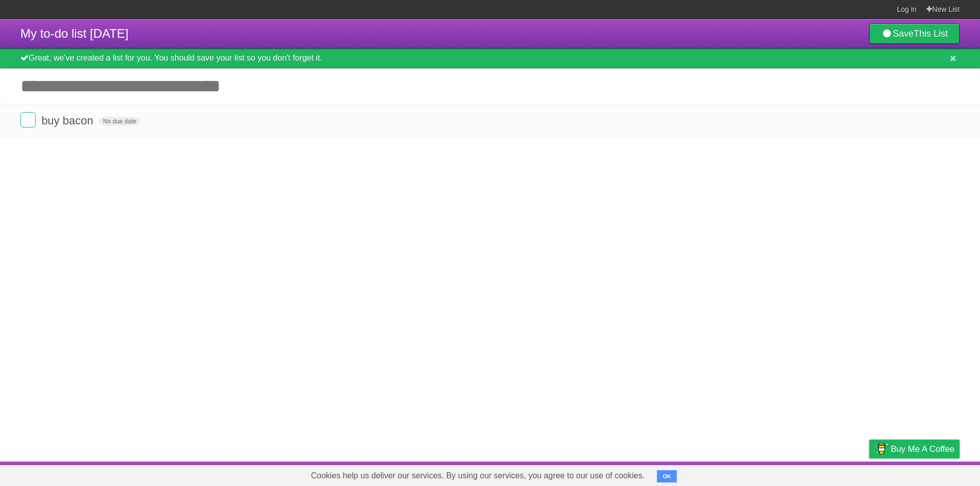 The image size is (980, 486). What do you see at coordinates (922, 449) in the screenshot?
I see `span: Buy me a coffee` at bounding box center [922, 449].